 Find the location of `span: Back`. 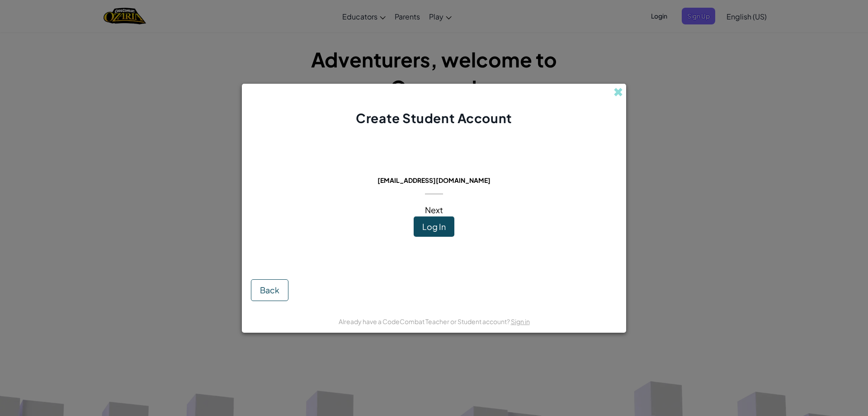

span: Back is located at coordinates (269, 289).